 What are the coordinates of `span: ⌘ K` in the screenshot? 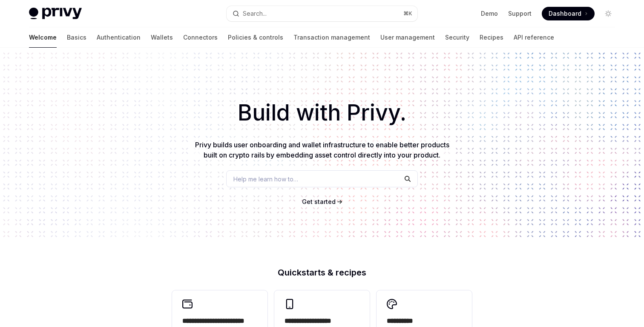 It's located at (407, 14).